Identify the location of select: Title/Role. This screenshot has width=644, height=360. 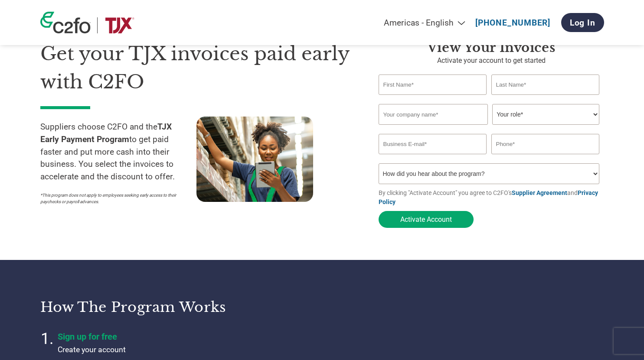
(546, 114).